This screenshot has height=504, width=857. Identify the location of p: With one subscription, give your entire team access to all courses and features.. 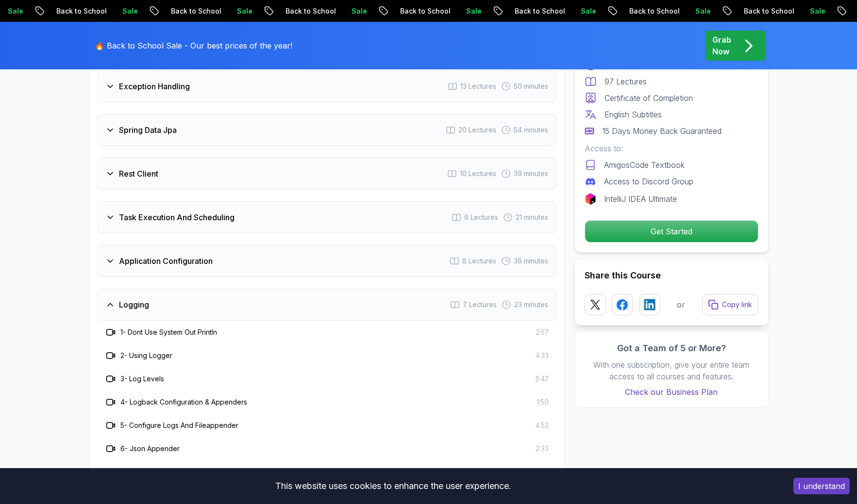
(672, 371).